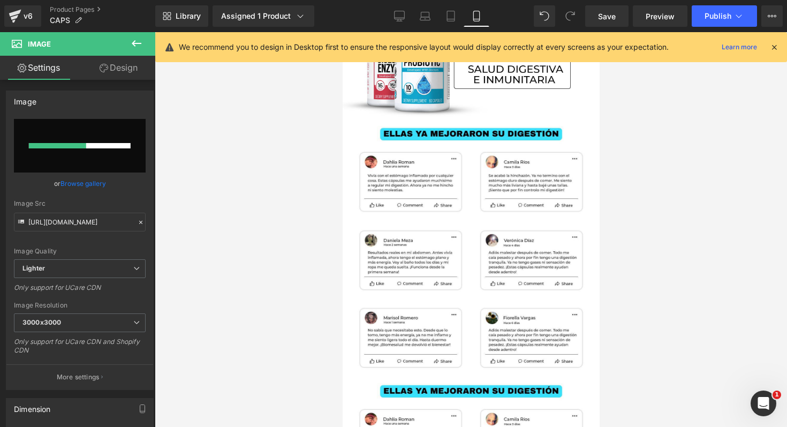 This screenshot has height=427, width=787. What do you see at coordinates (424, 47) in the screenshot?
I see `p: We recommend you to design in Desktop first to ensure the responsive layout would display correct...` at bounding box center [424, 47].